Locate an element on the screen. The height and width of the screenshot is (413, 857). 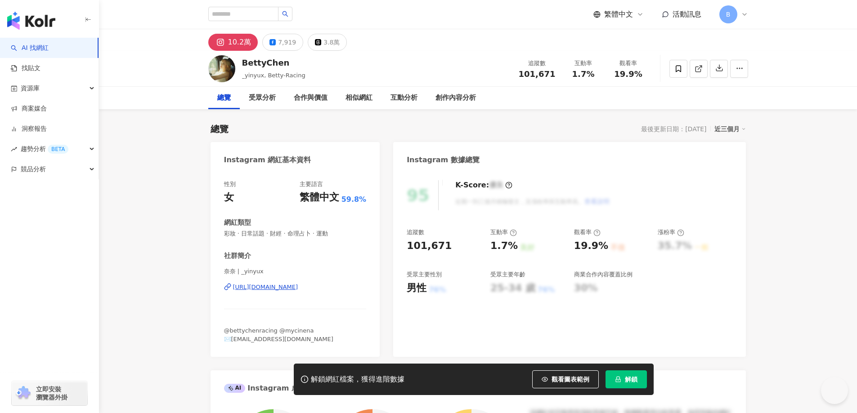
div: 受眾分析 is located at coordinates (262, 98).